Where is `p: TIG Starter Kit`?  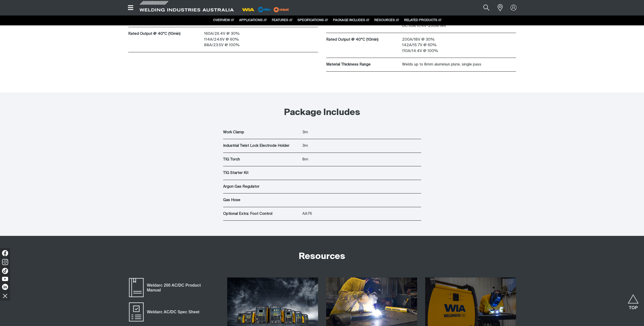
p: TIG Starter Kit is located at coordinates (262, 173).